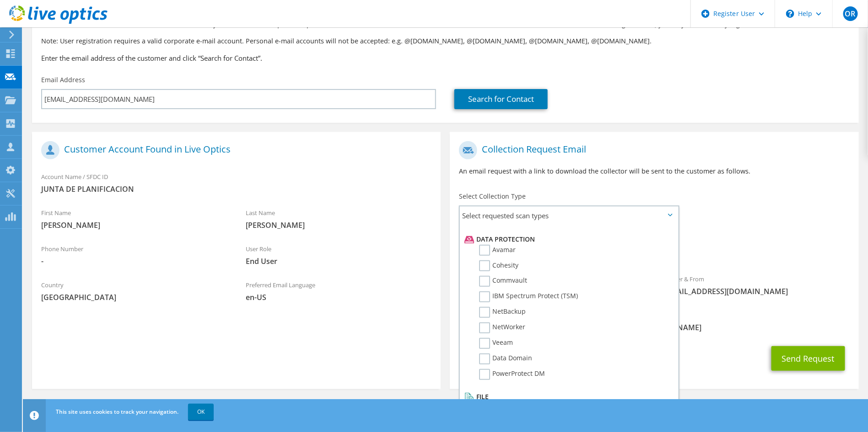 The image size is (868, 432). Describe the element at coordinates (497, 250) in the screenshot. I see `label: Avamar` at that location.